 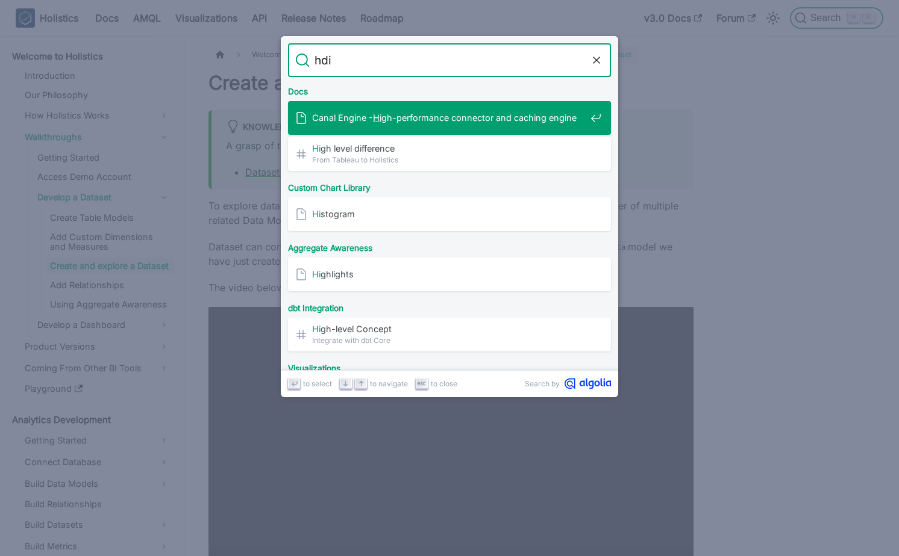 What do you see at coordinates (587, 384) in the screenshot?
I see `svg: Algolia` at bounding box center [587, 384].